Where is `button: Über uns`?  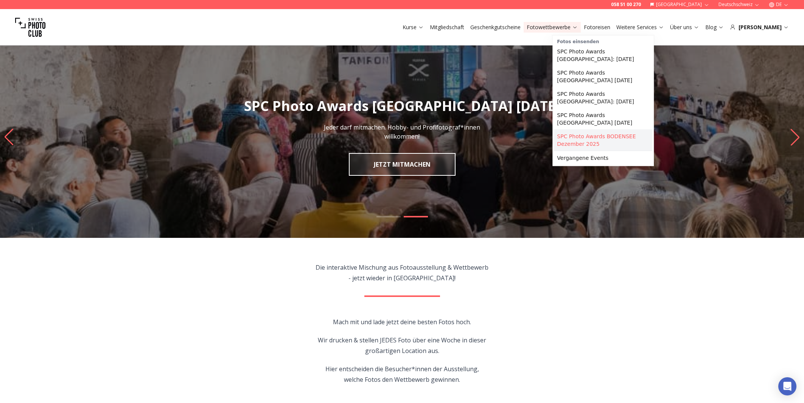
button: Über uns is located at coordinates (685, 27).